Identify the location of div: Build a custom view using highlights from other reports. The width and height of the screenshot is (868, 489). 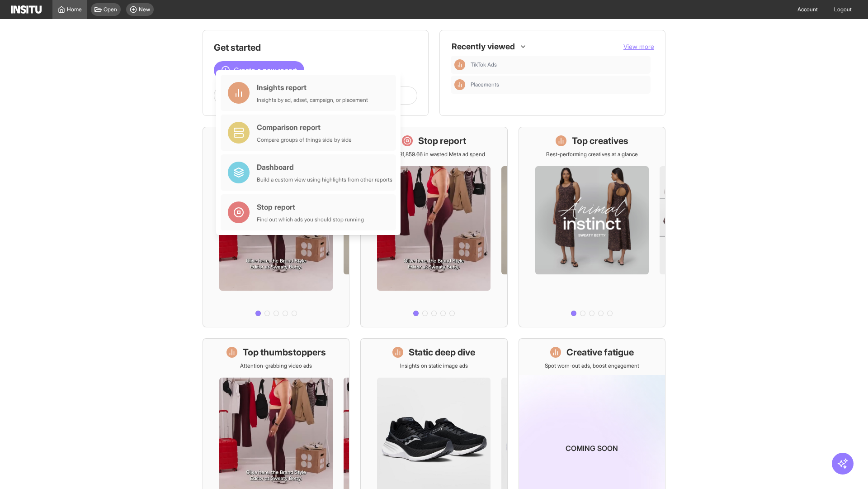
(325, 180).